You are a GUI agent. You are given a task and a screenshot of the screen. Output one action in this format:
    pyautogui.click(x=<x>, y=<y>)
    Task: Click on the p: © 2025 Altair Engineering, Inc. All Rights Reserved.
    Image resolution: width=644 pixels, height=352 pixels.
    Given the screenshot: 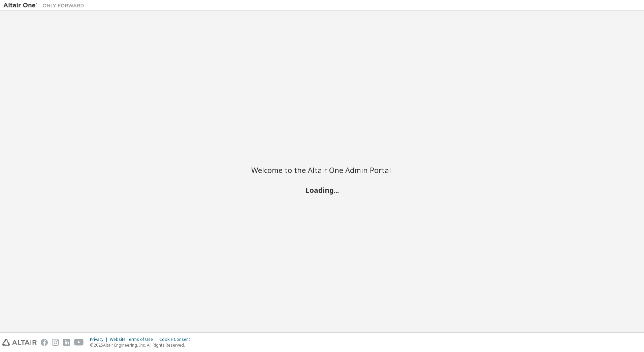 What is the action you would take?
    pyautogui.click(x=142, y=345)
    